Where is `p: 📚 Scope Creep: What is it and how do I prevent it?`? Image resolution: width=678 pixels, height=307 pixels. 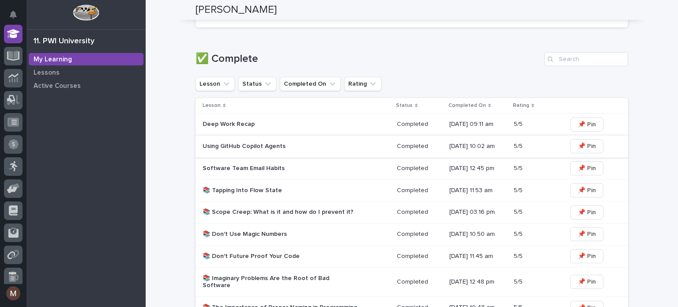 p: 📚 Scope Creep: What is it and how do I prevent it? is located at coordinates (280, 212).